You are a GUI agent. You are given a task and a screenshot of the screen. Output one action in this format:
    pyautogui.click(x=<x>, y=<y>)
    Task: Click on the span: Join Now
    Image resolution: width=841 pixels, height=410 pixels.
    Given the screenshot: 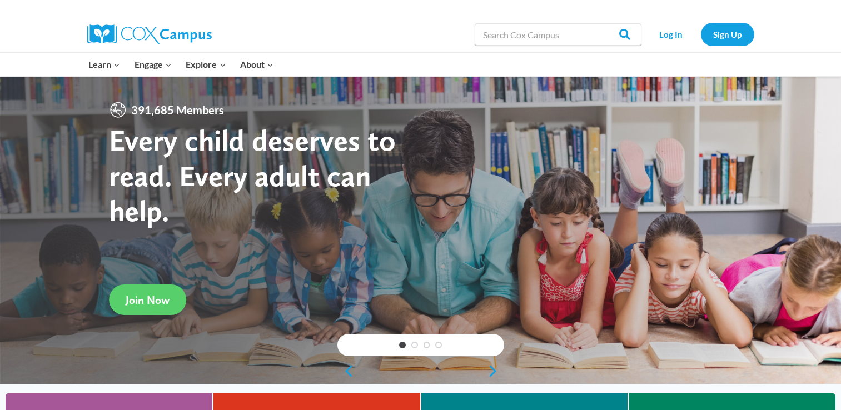 What is the action you would take?
    pyautogui.click(x=147, y=300)
    